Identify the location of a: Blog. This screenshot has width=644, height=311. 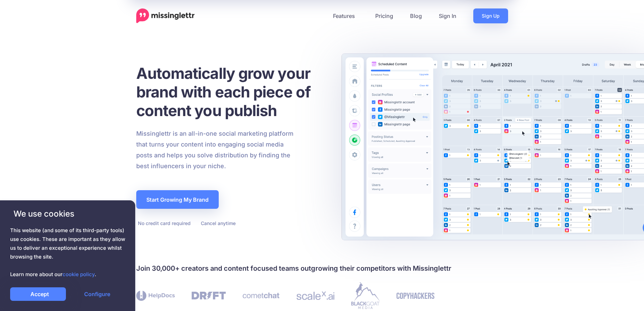
(416, 16).